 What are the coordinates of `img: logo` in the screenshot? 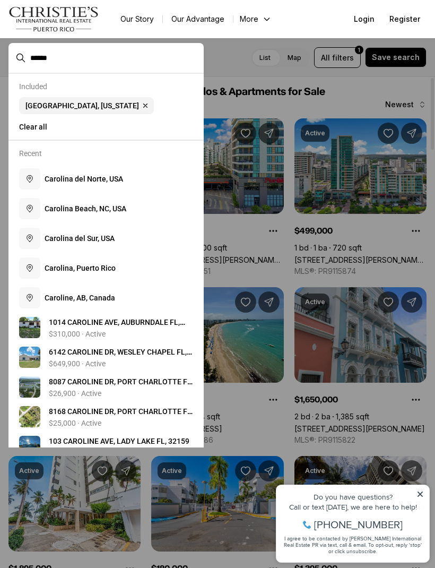 It's located at (54, 19).